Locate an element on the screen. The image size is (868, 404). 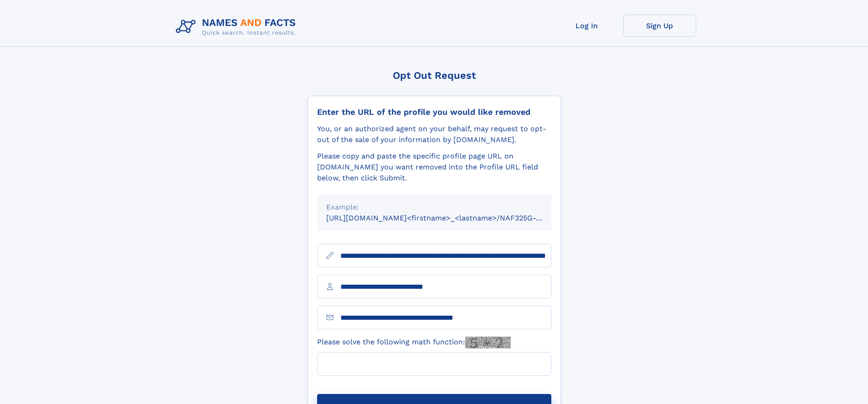
div: Enter the URL of the profile you would like removed is located at coordinates (434, 112).